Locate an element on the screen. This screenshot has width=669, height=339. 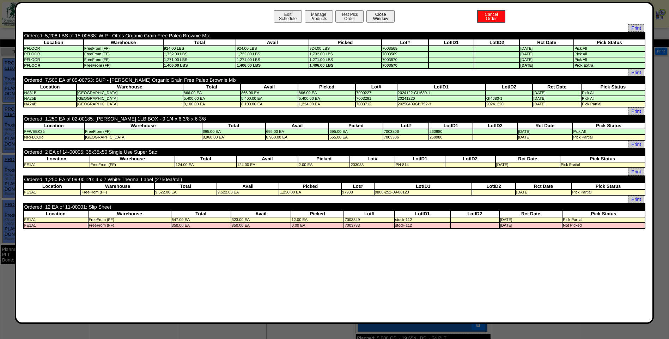
td: Pick Partial is located at coordinates (602, 165).